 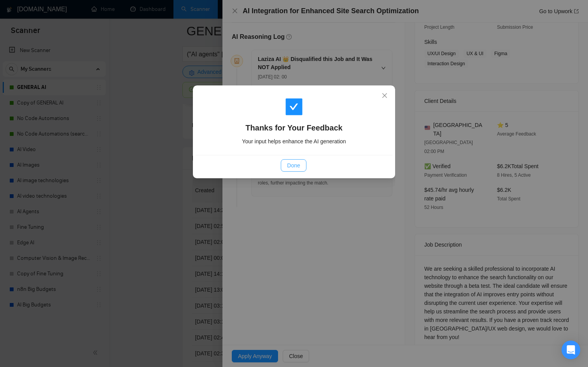 I want to click on span: Done, so click(x=293, y=165).